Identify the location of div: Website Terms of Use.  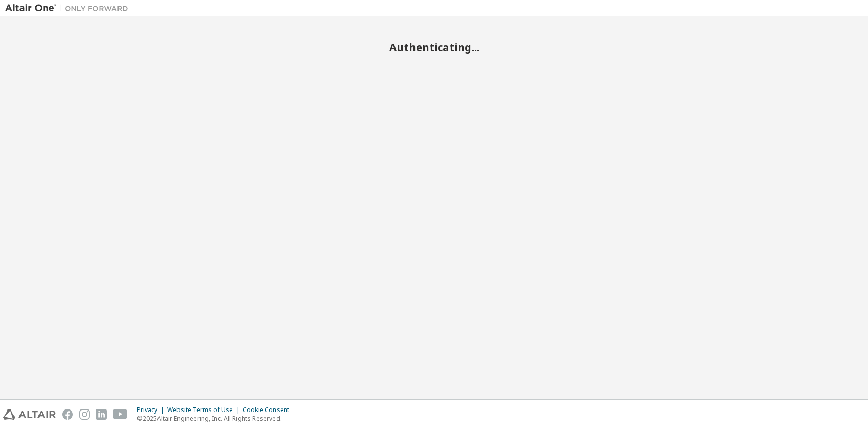
(205, 410).